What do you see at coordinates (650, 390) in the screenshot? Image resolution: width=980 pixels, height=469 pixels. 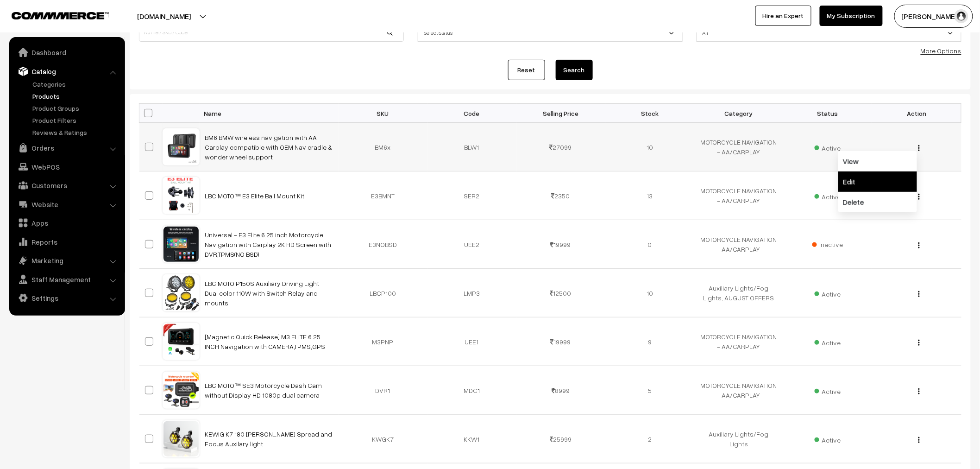 I see `td: 5` at bounding box center [650, 390].